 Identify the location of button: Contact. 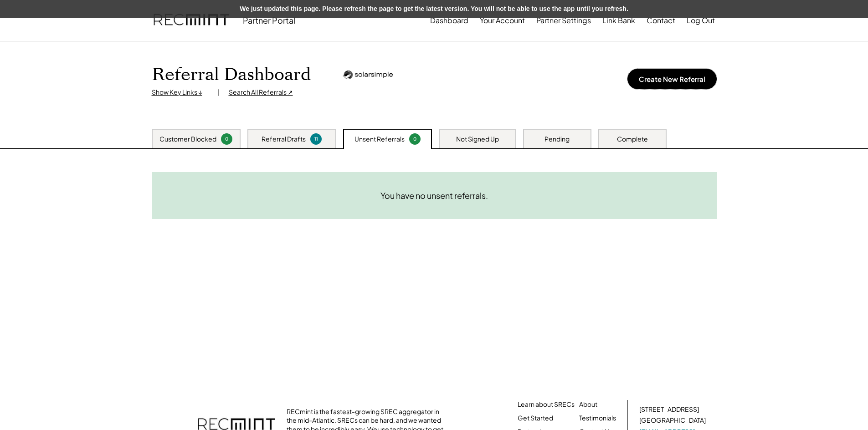
(660, 20).